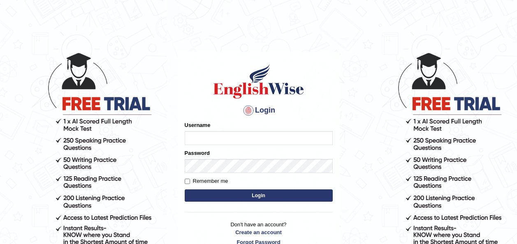 The width and height of the screenshot is (517, 244). Describe the element at coordinates (258, 111) in the screenshot. I see `h4: Login` at that location.